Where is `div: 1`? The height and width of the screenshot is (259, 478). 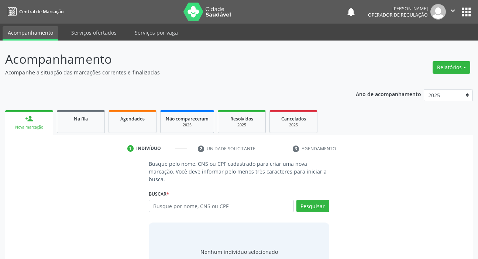 div: 1 is located at coordinates (131, 149).